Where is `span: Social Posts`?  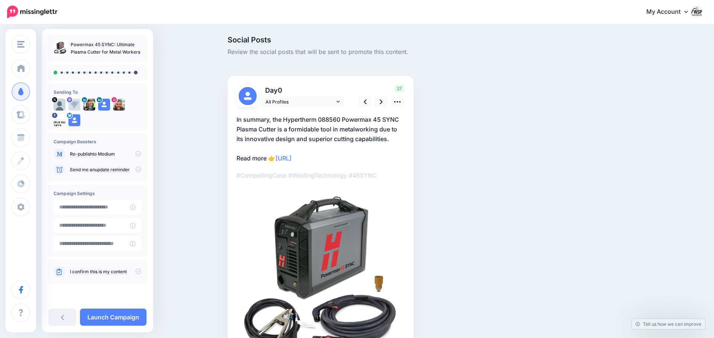
span: Social Posts is located at coordinates (400, 40).